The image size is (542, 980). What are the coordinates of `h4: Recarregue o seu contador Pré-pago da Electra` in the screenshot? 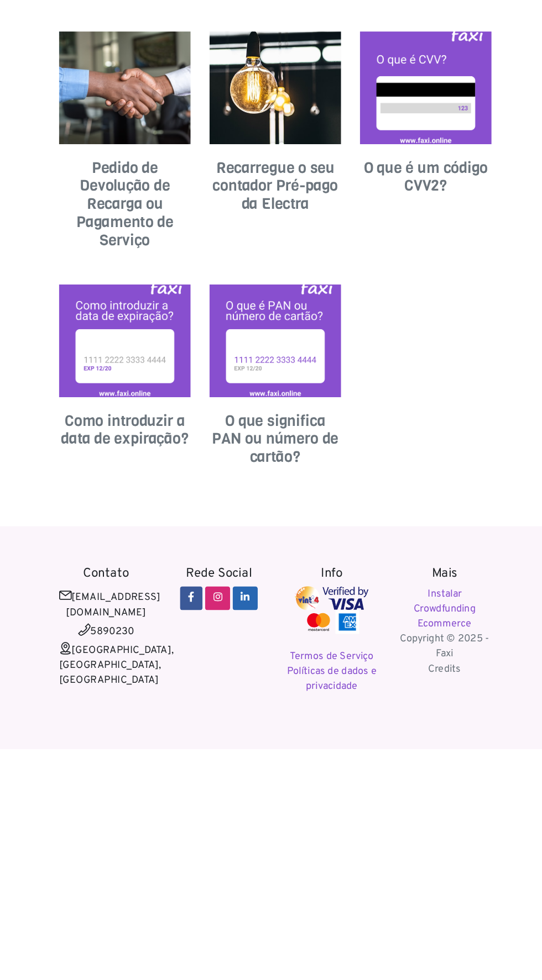 It's located at (271, 235).